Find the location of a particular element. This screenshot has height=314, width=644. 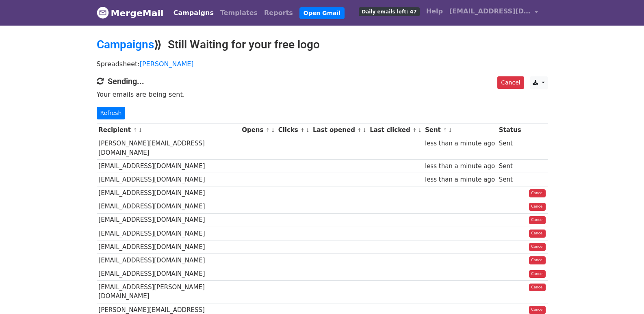

th: Sent is located at coordinates (460, 130).